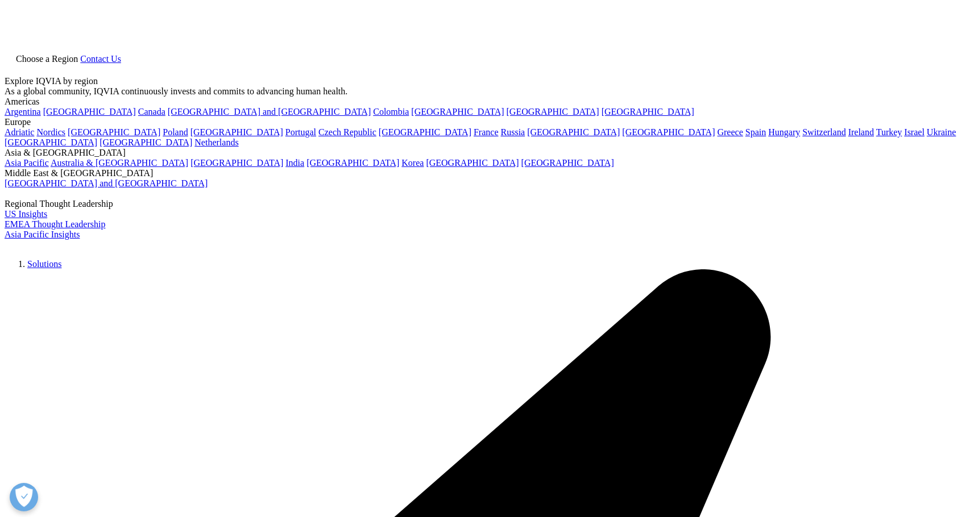 The height and width of the screenshot is (517, 978). Describe the element at coordinates (489, 81) in the screenshot. I see `div: Explore IQVIA by region` at that location.